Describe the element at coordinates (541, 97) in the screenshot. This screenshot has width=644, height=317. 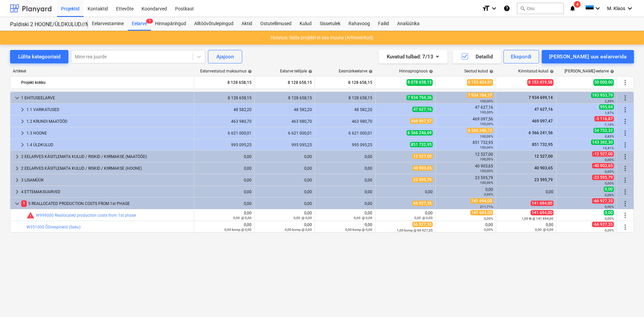
I see `span: 7 934 699,14` at that location.